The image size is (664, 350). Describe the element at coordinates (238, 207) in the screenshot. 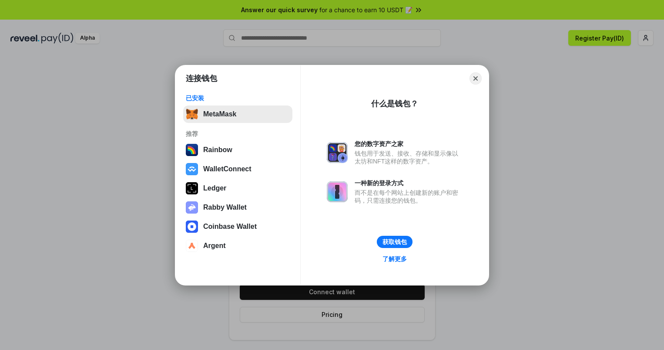

I see `button: Rabby Wallet` at that location.